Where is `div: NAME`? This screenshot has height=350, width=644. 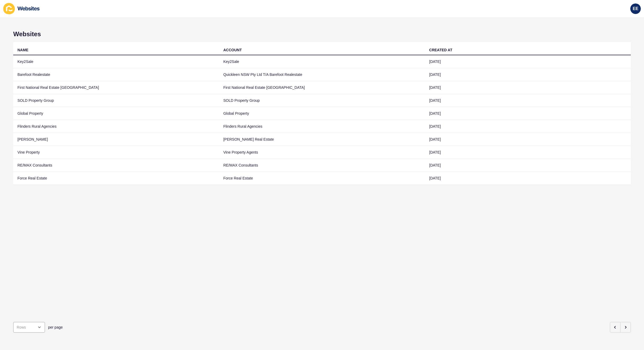
div: NAME is located at coordinates (23, 50).